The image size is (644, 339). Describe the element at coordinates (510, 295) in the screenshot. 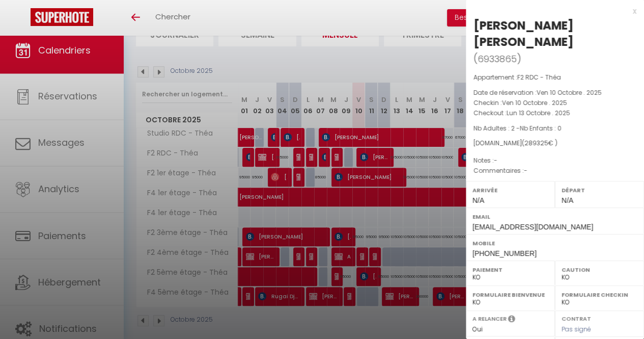

I see `label: Formulaire Bienvenue` at that location.